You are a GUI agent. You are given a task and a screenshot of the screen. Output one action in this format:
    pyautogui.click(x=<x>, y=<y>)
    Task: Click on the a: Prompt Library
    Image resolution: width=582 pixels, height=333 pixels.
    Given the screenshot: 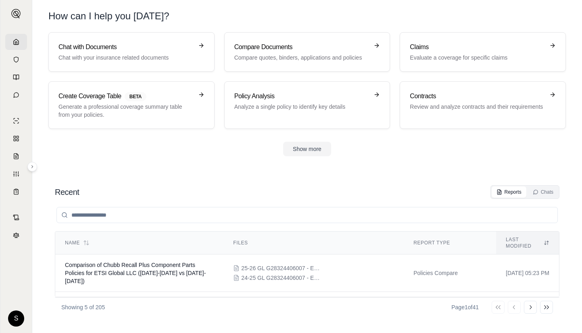 What is the action you would take?
    pyautogui.click(x=16, y=77)
    